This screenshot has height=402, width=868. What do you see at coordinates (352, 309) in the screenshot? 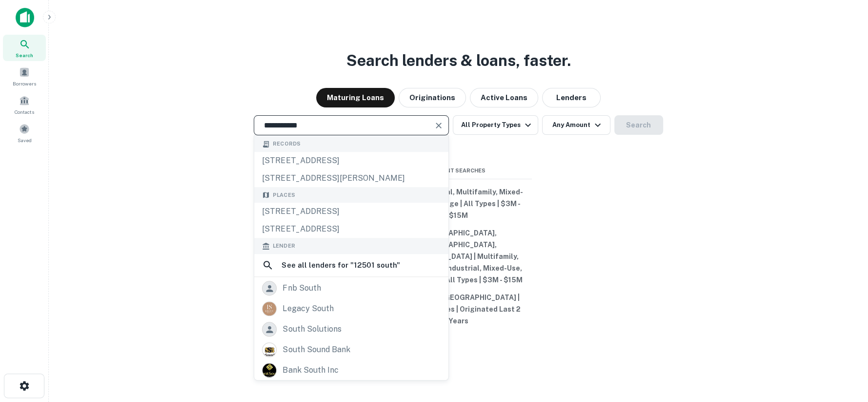
I see `a: legacy south` at bounding box center [352, 309].